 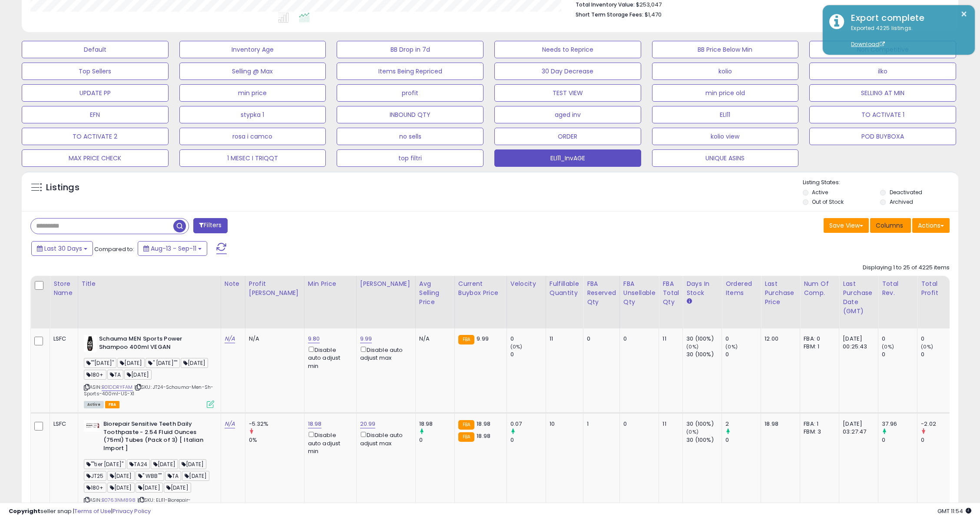 What do you see at coordinates (434, 339) in the screenshot?
I see `div: N/A` at bounding box center [434, 339].